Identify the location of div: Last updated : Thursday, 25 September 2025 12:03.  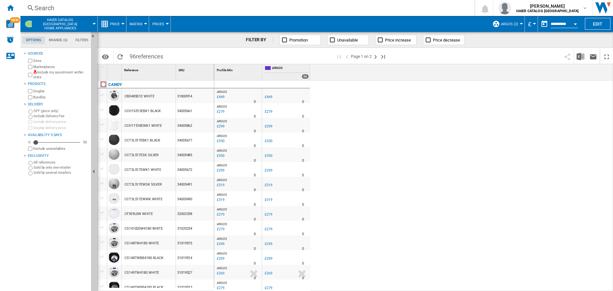
(220, 185).